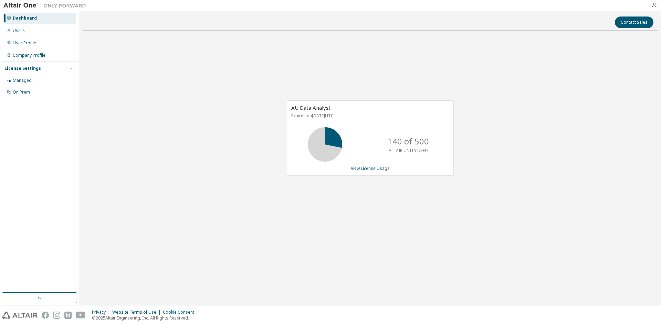 The height and width of the screenshot is (325, 661). I want to click on img: youtube.svg, so click(81, 315).